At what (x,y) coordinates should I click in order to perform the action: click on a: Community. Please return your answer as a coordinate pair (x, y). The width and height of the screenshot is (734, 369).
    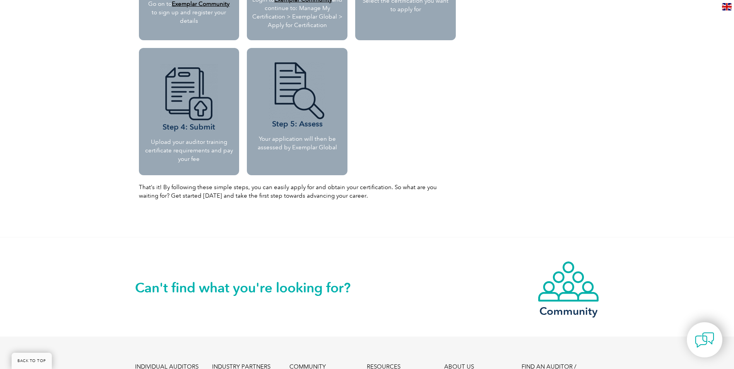
    Looking at the image, I should click on (568, 288).